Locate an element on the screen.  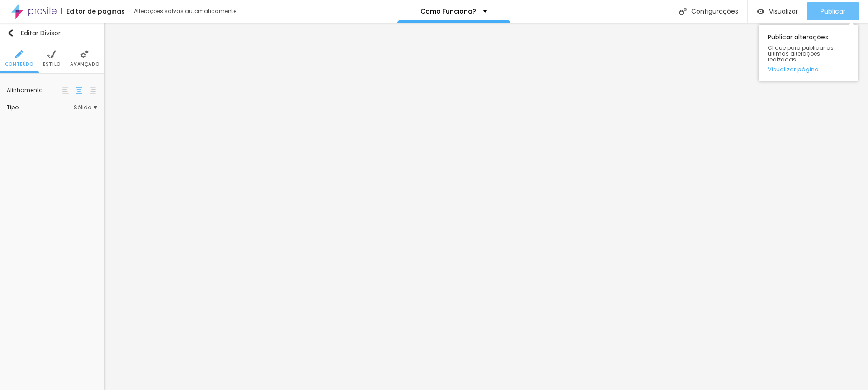
img: paragraph-right-align.svg is located at coordinates (92, 91).